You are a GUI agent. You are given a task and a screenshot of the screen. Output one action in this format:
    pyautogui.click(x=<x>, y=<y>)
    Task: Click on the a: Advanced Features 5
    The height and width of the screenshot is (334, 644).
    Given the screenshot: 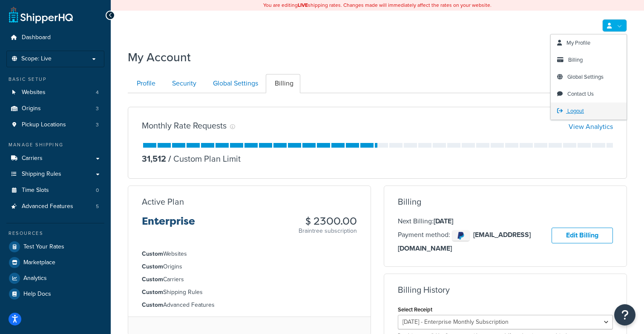 What is the action you would take?
    pyautogui.click(x=56, y=206)
    